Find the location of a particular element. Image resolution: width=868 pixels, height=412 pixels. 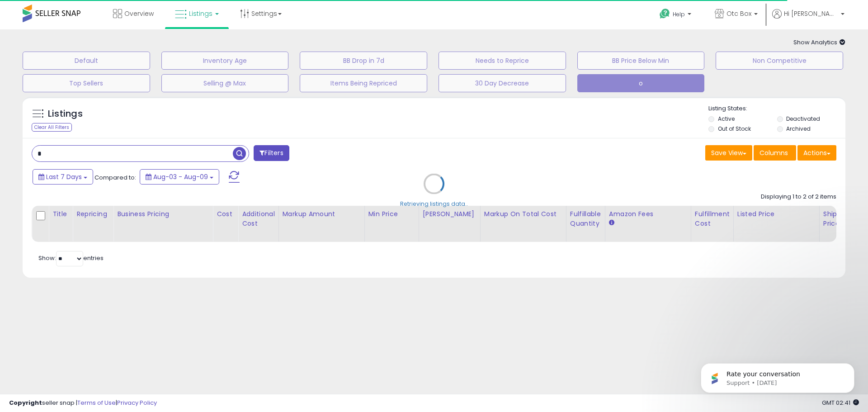

button: Items Being Repriced is located at coordinates (364, 83).